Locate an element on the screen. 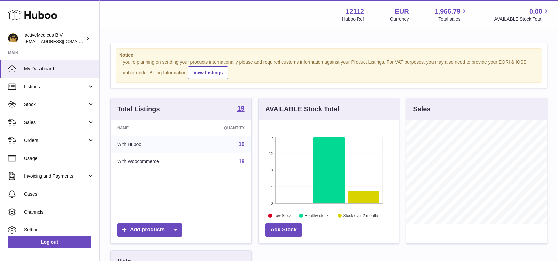 This screenshot has width=558, height=261. span: Sales is located at coordinates (55, 123).